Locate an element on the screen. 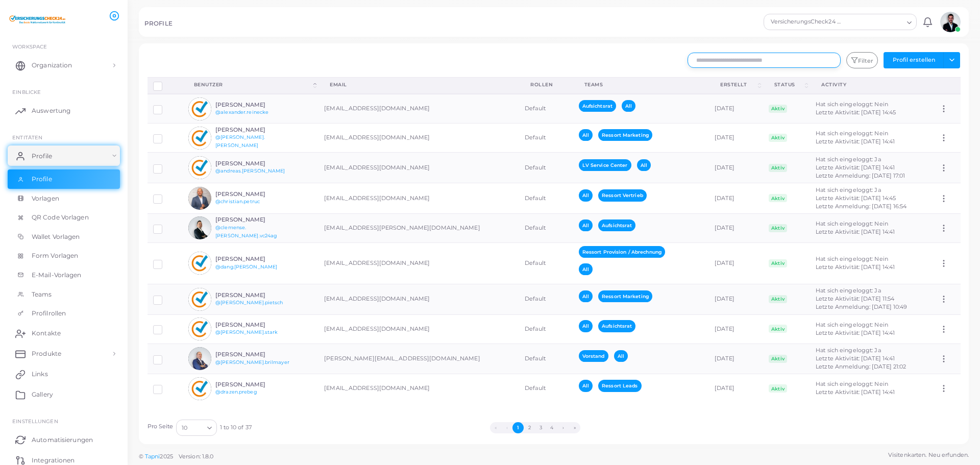 Image resolution: width=980 pixels, height=465 pixels. th: Action is located at coordinates (947, 85).